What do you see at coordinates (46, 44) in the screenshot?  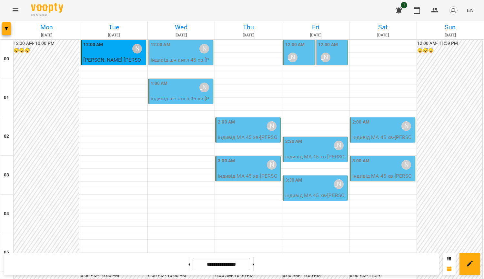 I see `h6: 12:00 AM - 10:00 PM` at bounding box center [46, 44].